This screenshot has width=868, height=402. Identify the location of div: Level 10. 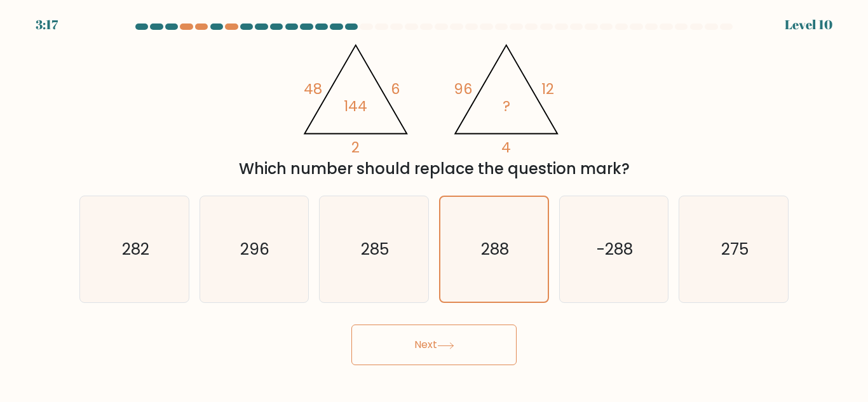
(809, 25).